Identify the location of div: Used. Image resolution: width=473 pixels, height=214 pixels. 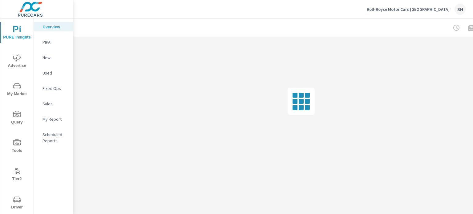
(53, 73).